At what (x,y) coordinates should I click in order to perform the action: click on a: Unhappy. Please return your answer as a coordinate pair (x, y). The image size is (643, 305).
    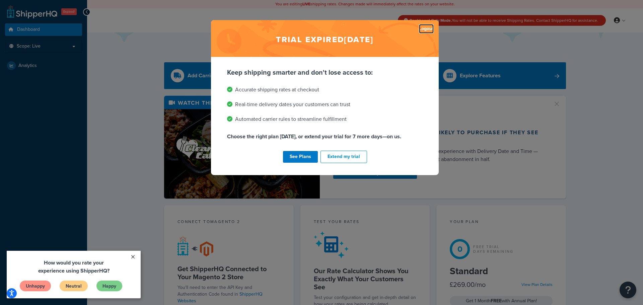
    Looking at the image, I should click on (28, 35).